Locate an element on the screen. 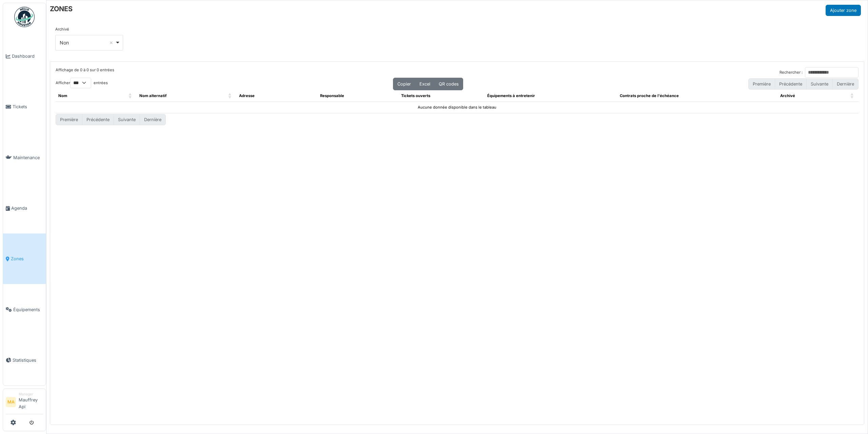 This screenshot has height=434, width=868. button: Excel is located at coordinates (425, 84).